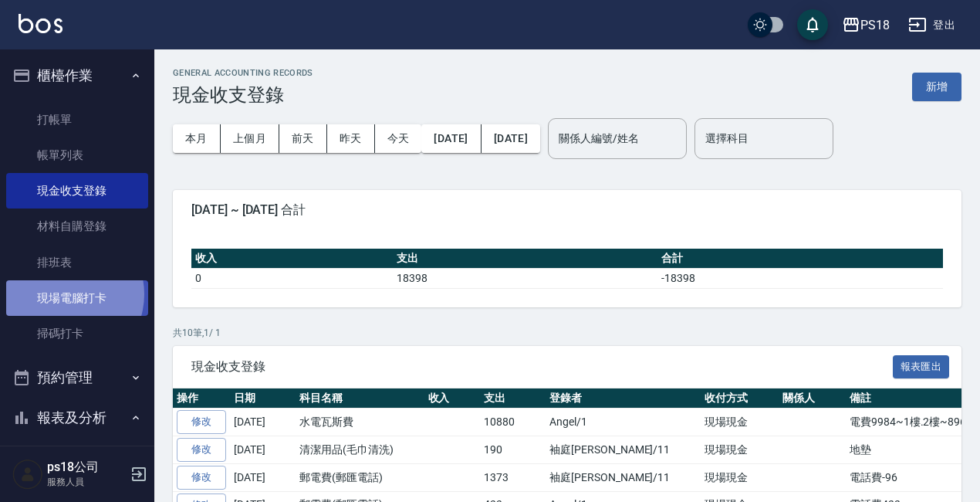 This screenshot has height=502, width=980. What do you see at coordinates (243, 72) in the screenshot?
I see `h2: GENERAL ACCOUNTING RECORDS` at bounding box center [243, 72].